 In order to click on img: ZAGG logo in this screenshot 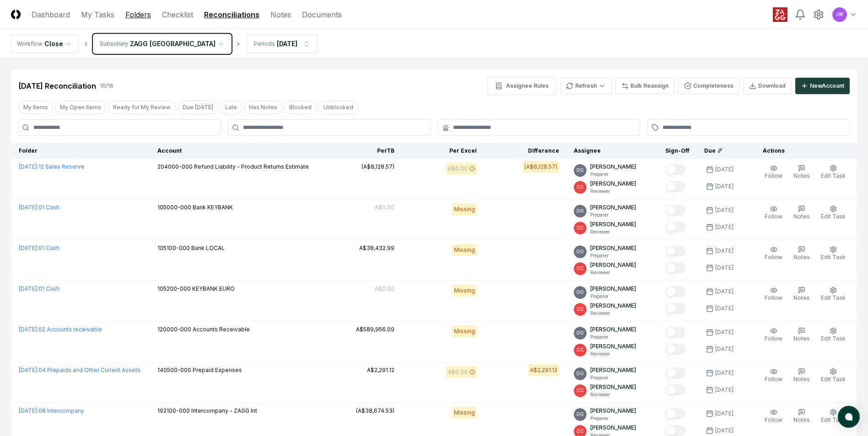, I will do `click(780, 14)`.